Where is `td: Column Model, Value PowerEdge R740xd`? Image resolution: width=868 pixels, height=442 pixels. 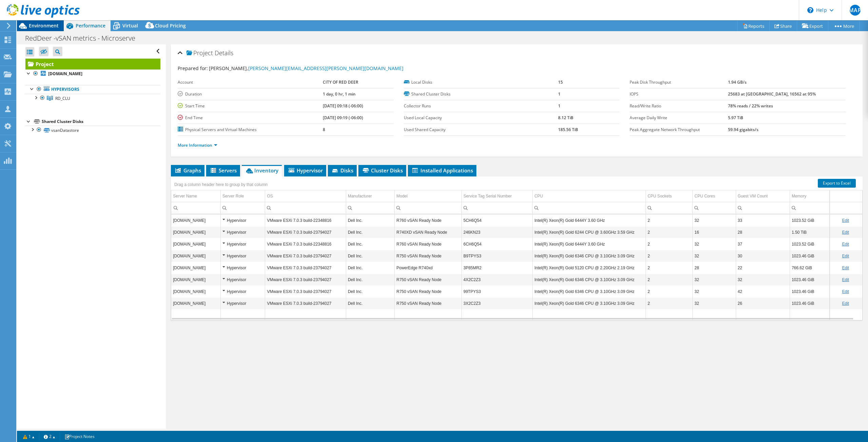 td: Column Model, Value PowerEdge R740xd is located at coordinates (428, 267).